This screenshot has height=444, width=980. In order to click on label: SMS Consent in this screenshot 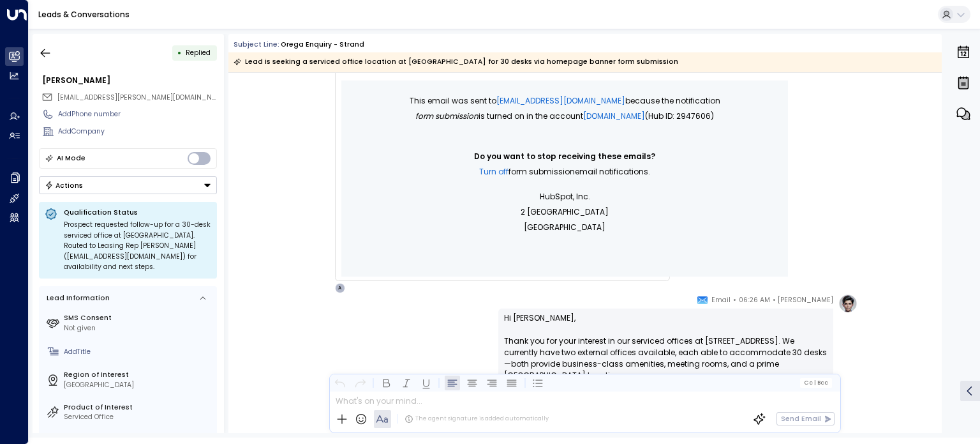, I will do `click(138, 318)`.